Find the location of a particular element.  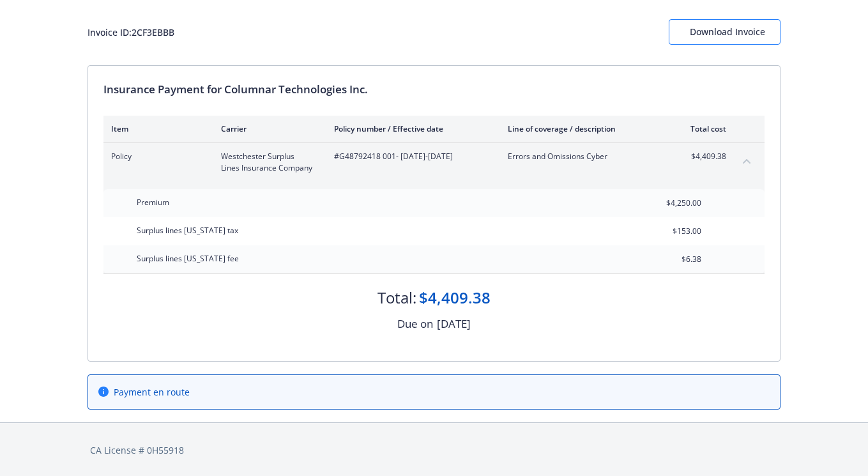

div: CA License # 0H55918 is located at coordinates (434, 450).